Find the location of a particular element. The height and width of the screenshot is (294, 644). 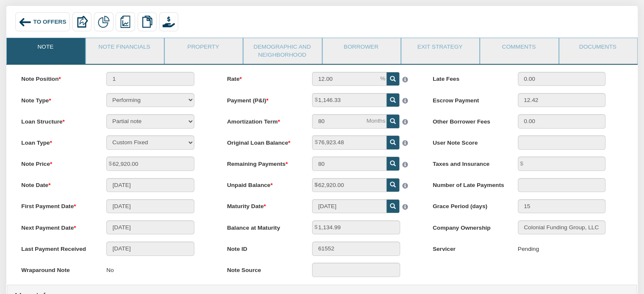

label: Last Payment Received is located at coordinates (57, 247).